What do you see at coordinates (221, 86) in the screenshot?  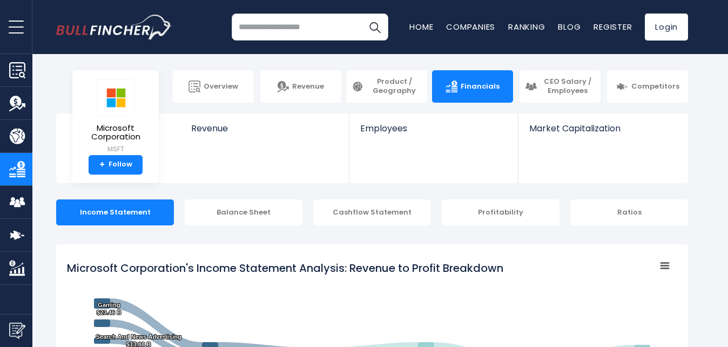 I see `span: Overview` at bounding box center [221, 86].